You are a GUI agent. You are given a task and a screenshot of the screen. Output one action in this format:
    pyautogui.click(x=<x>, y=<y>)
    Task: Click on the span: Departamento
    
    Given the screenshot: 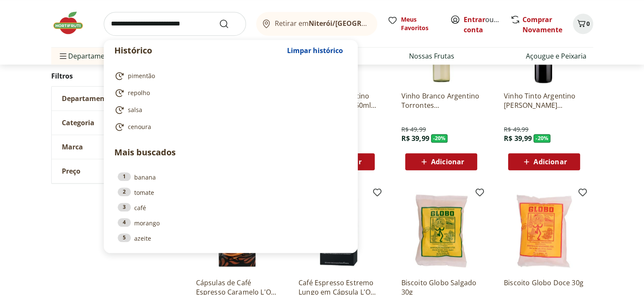 What is the action you would take?
    pyautogui.click(x=87, y=99)
    